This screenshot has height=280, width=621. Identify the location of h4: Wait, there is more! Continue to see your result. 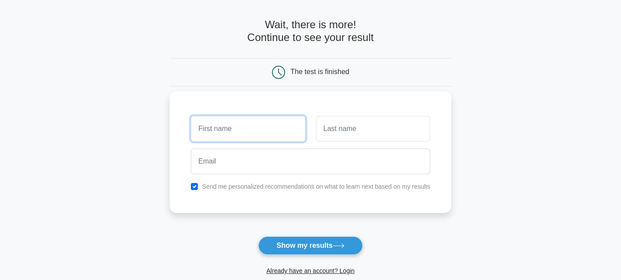
(310, 31).